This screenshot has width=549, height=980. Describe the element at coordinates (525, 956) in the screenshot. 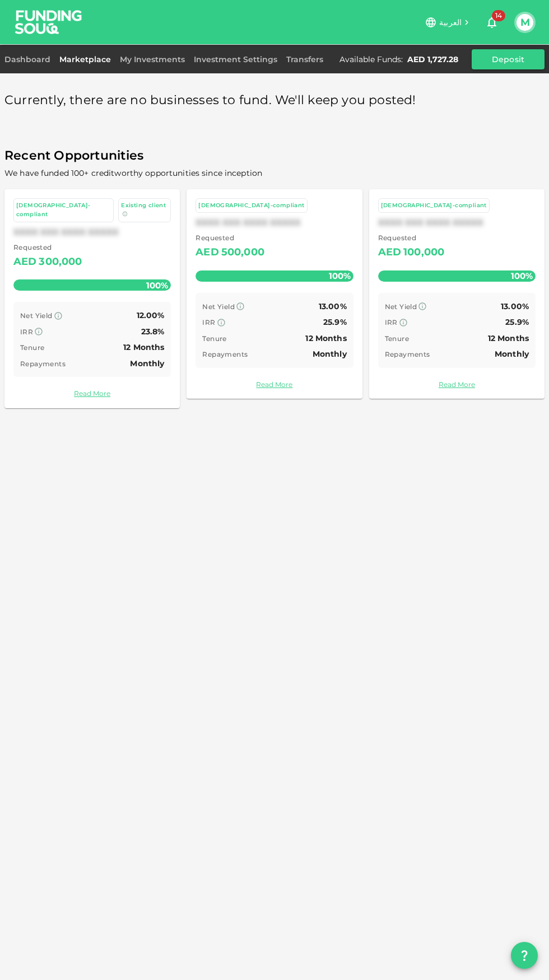

I see `button: question` at that location.